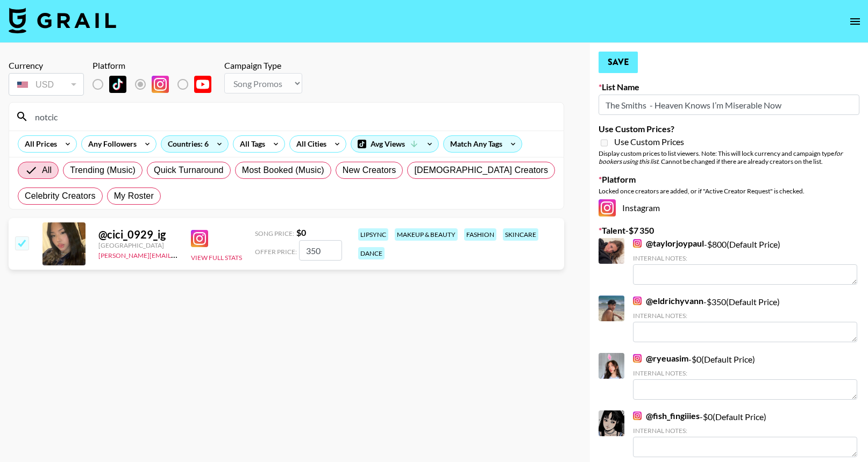  I want to click on div: Countries: 6, so click(195, 144).